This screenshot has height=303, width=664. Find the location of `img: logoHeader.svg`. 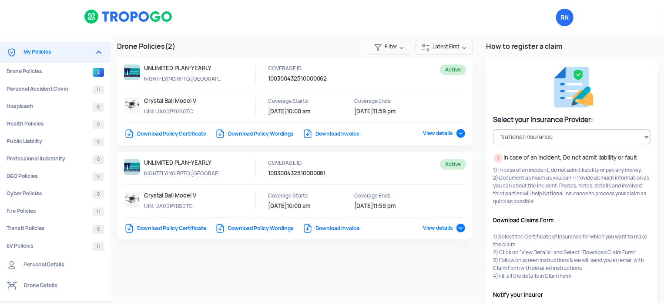

img: logoHeader.svg is located at coordinates (128, 17).